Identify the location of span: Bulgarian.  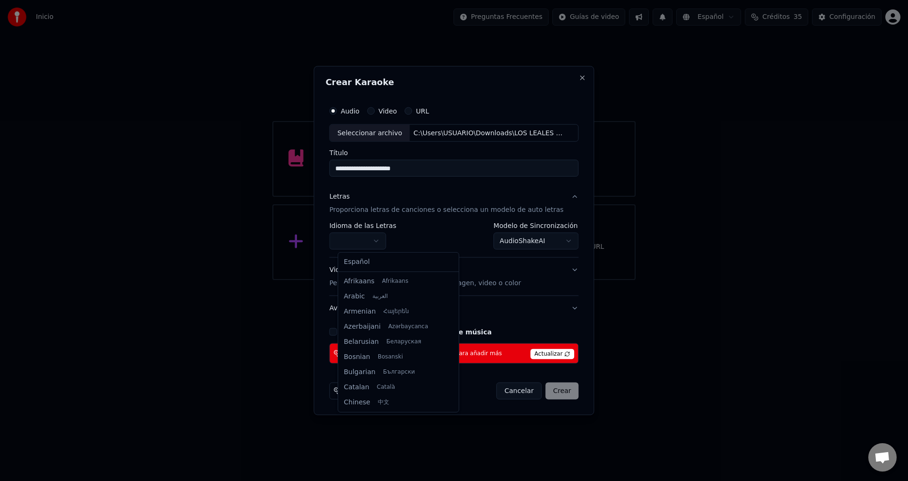
(359, 372).